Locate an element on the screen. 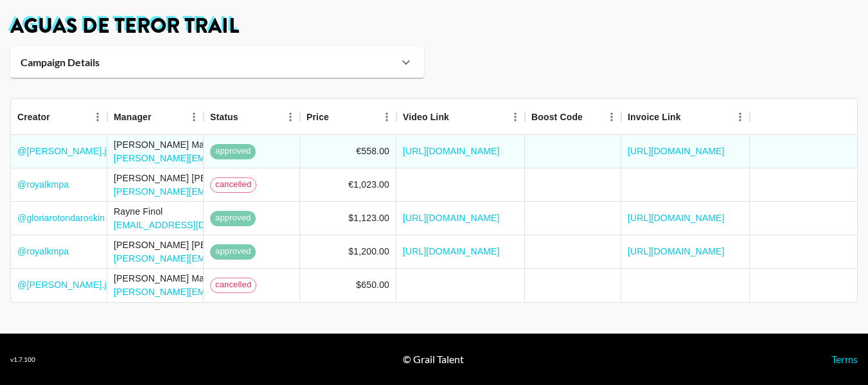 The width and height of the screenshot is (868, 385). div: v 1.7.100 is located at coordinates (23, 359).